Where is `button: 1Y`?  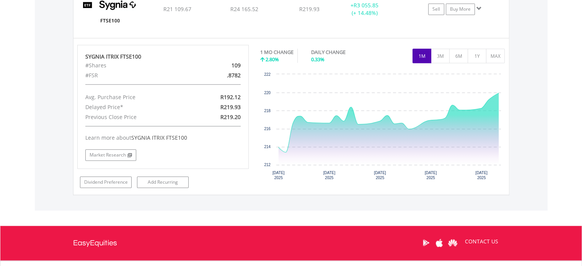 button: 1Y is located at coordinates (476, 56).